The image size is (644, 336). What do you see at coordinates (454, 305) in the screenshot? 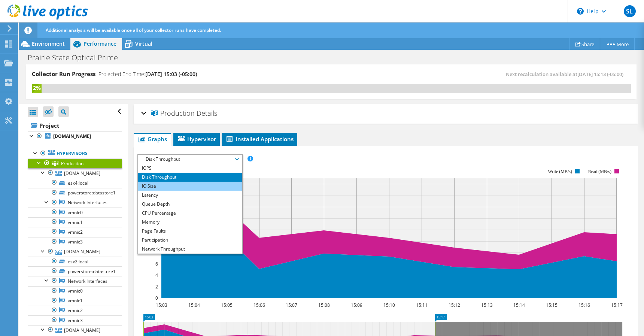
I see `text: 15:12` at bounding box center [454, 305].